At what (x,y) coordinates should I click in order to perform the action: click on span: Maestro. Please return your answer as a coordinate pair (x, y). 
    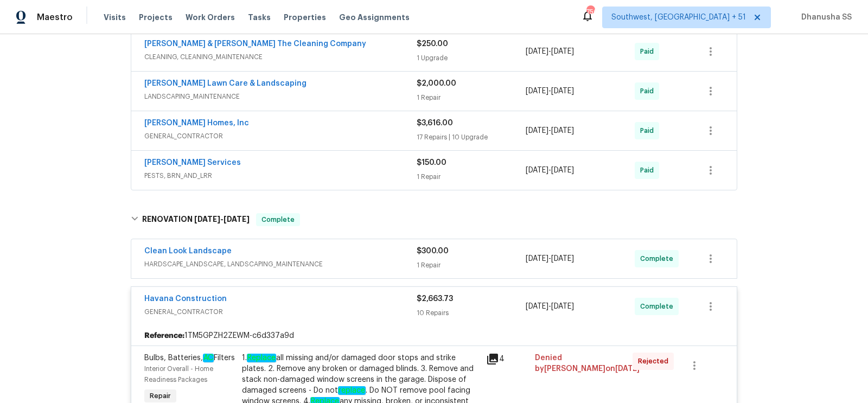
    Looking at the image, I should click on (55, 17).